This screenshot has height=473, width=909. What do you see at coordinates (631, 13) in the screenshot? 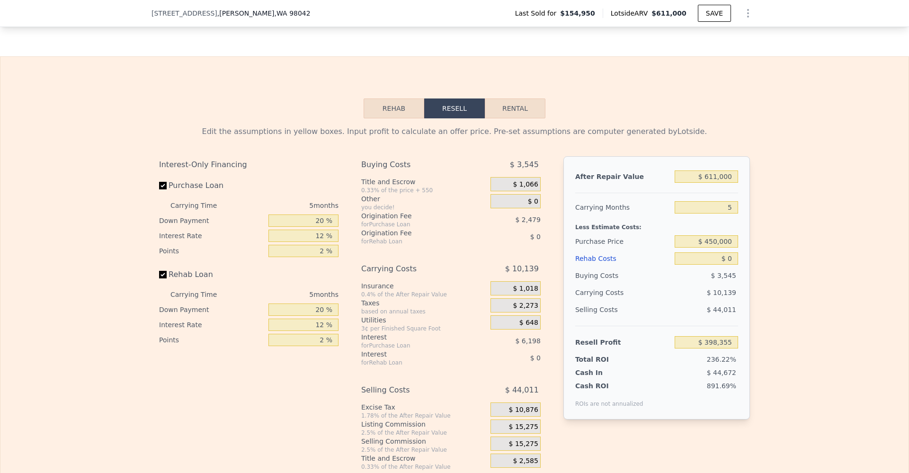
I see `span: Lotside ARV` at bounding box center [631, 13].